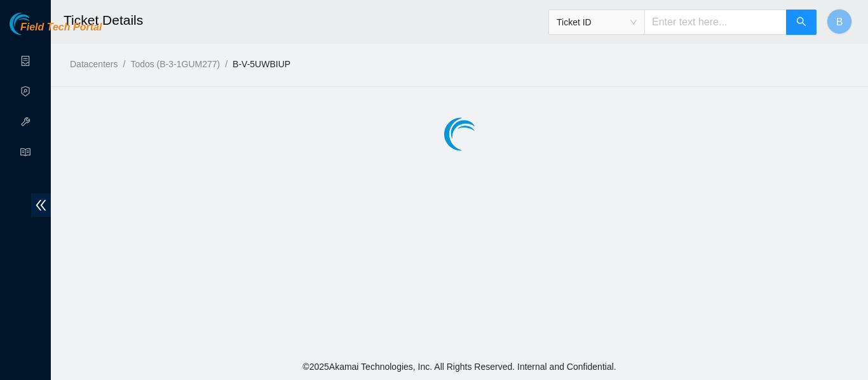  What do you see at coordinates (93, 64) in the screenshot?
I see `a: Datacenters` at bounding box center [93, 64].